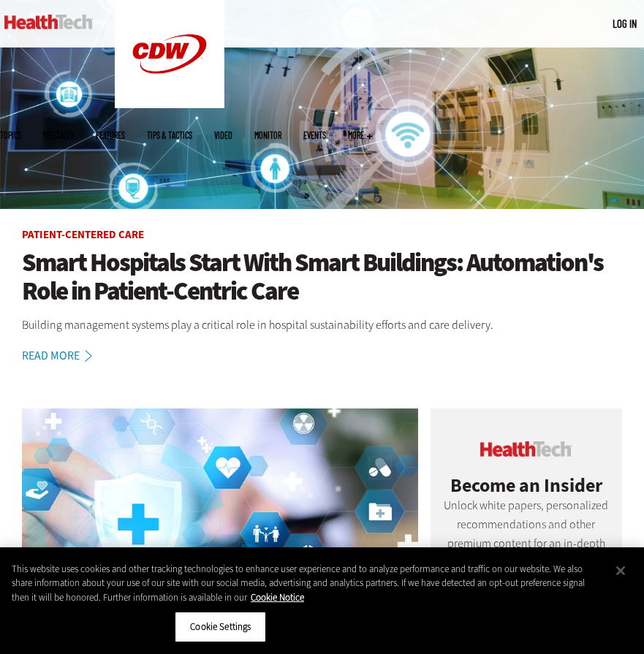  What do you see at coordinates (59, 135) in the screenshot?
I see `span: Specialty` at bounding box center [59, 135].